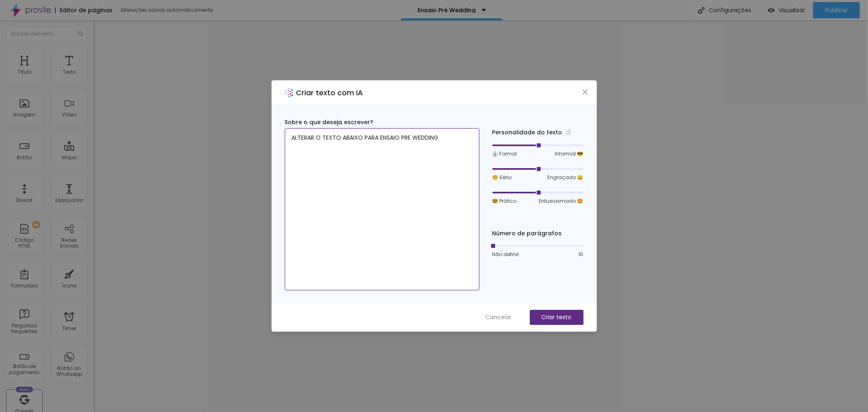 Image resolution: width=868 pixels, height=412 pixels. I want to click on p: Criar texto, so click(557, 317).